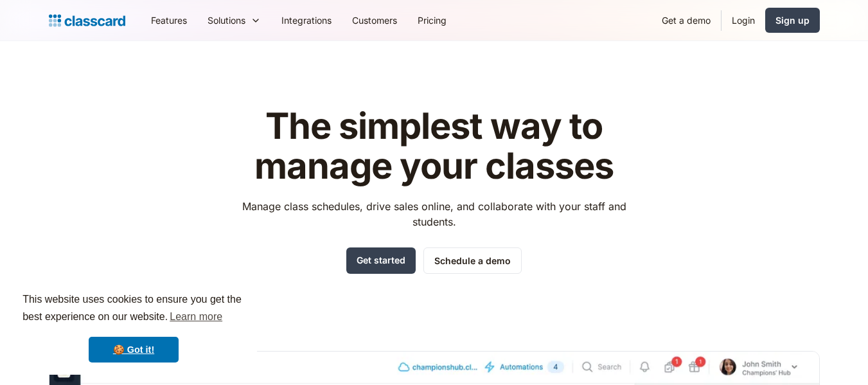 Image resolution: width=868 pixels, height=385 pixels. I want to click on div: Sign up, so click(792, 20).